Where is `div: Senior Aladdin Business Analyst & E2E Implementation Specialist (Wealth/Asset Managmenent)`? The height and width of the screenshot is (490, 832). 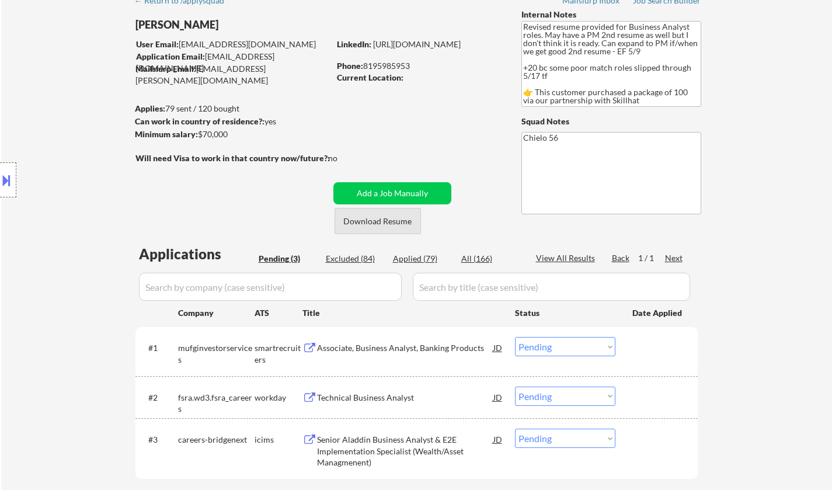
div: Senior Aladdin Business Analyst & E2E Implementation Specialist (Wealth/Asset Managmenent) is located at coordinates (405, 451).